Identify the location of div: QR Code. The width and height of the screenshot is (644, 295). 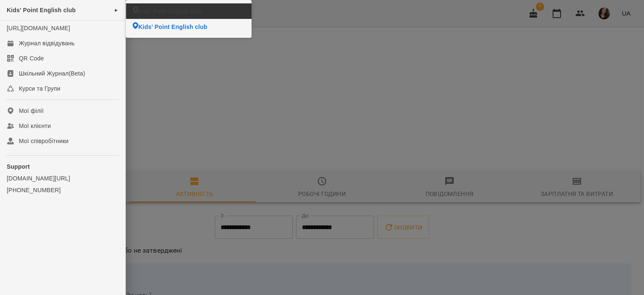
(31, 58).